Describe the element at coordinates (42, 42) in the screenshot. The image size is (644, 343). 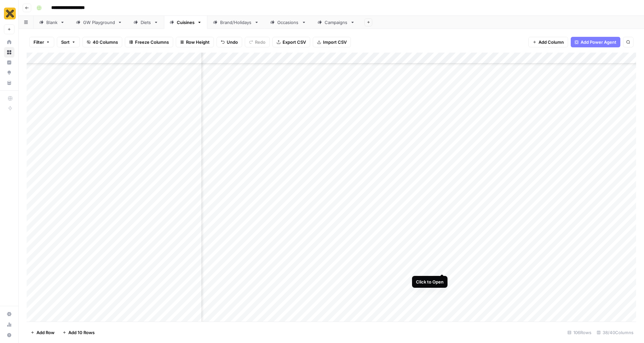
I see `button: Filter` at that location.